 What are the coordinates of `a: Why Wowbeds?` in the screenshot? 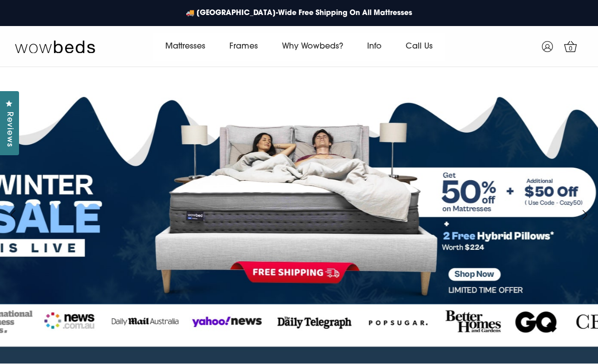 It's located at (313, 46).